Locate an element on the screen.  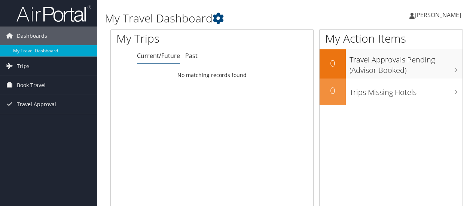
a: 0Travel Approvals Pending (Advisor Booked) is located at coordinates (391, 64).